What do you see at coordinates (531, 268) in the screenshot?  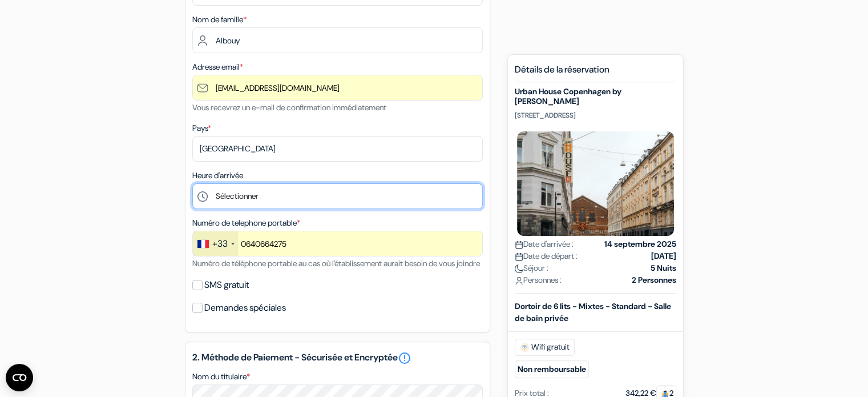 I see `span: Séjour :` at bounding box center [531, 268].